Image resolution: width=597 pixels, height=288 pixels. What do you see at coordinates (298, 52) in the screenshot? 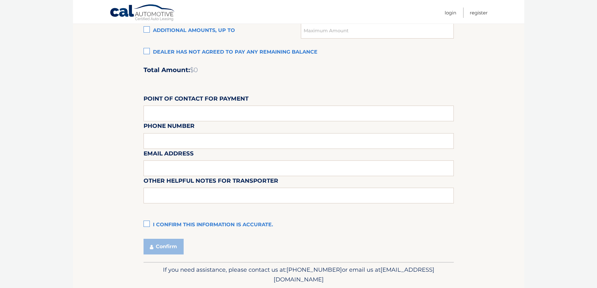
I see `label: Dealer has not agreed to pay any remaining balance` at bounding box center [298, 52].